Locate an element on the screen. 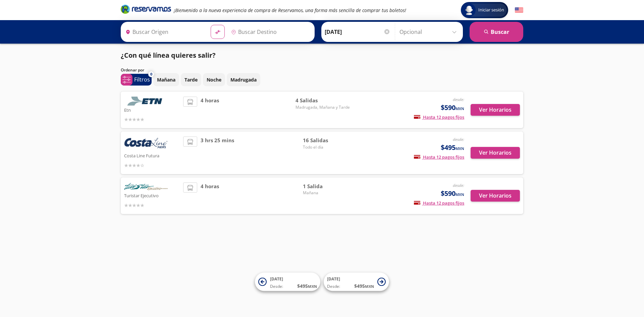 The height and width of the screenshot is (317, 644). img: Costa Line Futura is located at coordinates (146, 144).